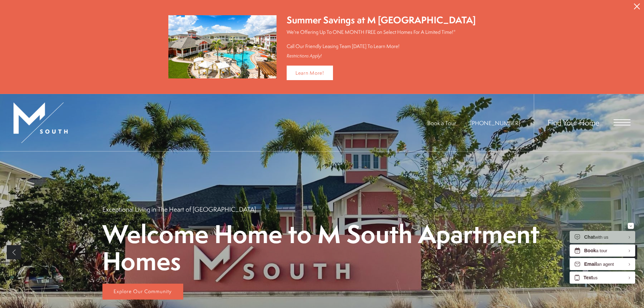 Image resolution: width=644 pixels, height=308 pixels. I want to click on button: Open Menu, so click(622, 122).